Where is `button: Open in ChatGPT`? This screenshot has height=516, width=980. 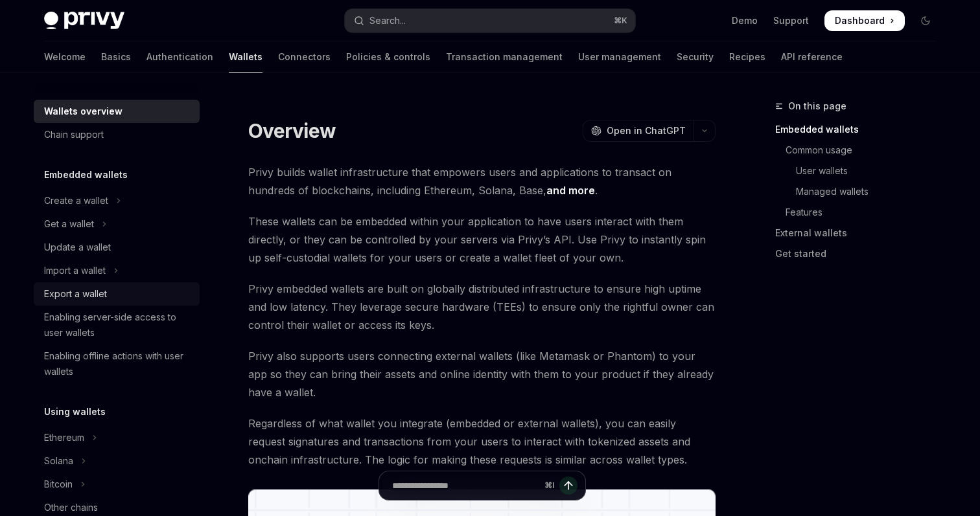 button: Open in ChatGPT is located at coordinates (637, 131).